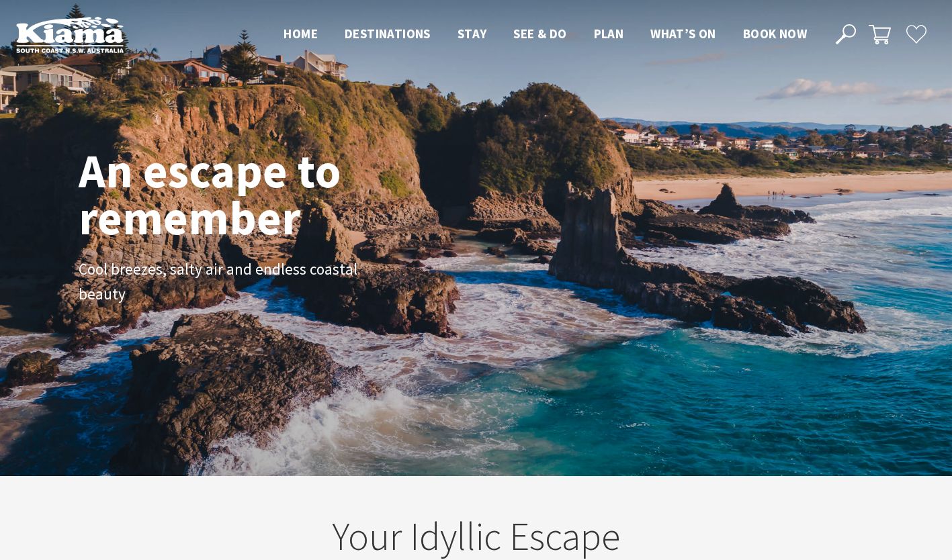  What do you see at coordinates (473, 34) in the screenshot?
I see `span: Stay` at bounding box center [473, 34].